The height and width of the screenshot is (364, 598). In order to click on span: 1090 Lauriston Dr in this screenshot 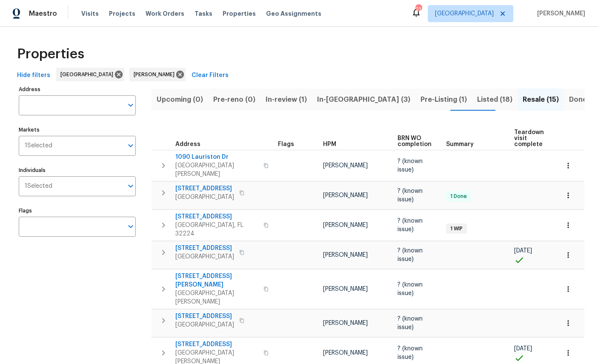, I will do `click(217, 157)`.